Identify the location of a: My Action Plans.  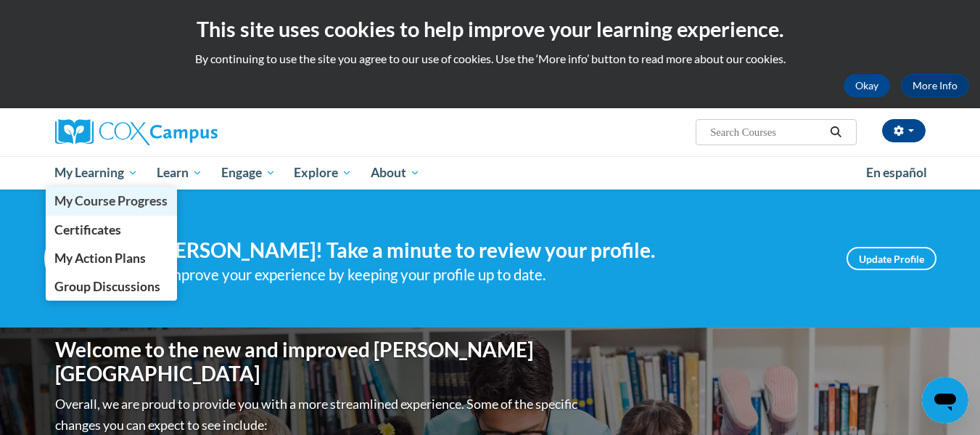
(111, 257).